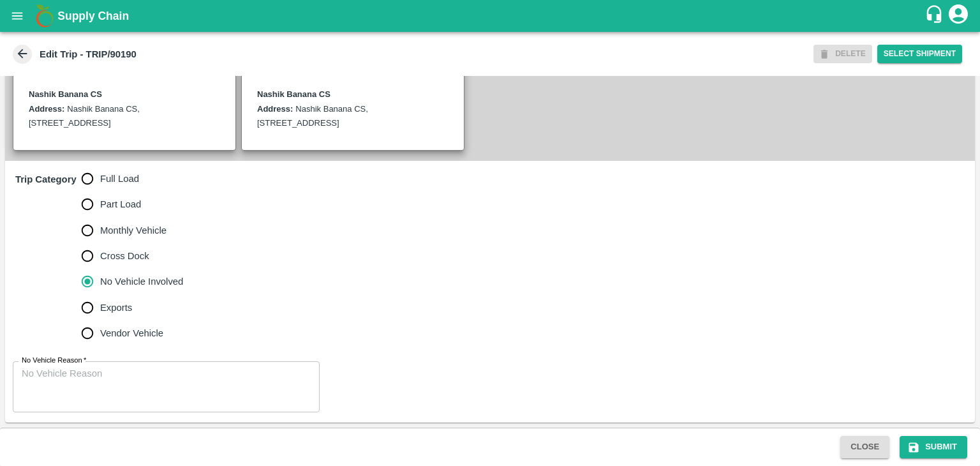 The width and height of the screenshot is (980, 466). What do you see at coordinates (958, 16) in the screenshot?
I see `div: account of current user` at bounding box center [958, 16].